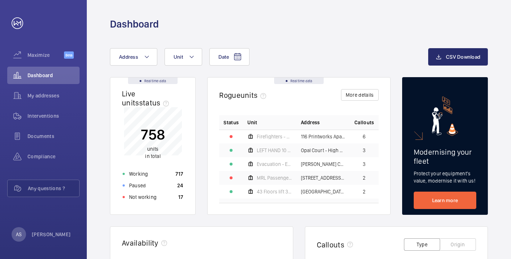 The height and width of the screenshot is (259, 511). I want to click on span: Maximize, so click(46, 55).